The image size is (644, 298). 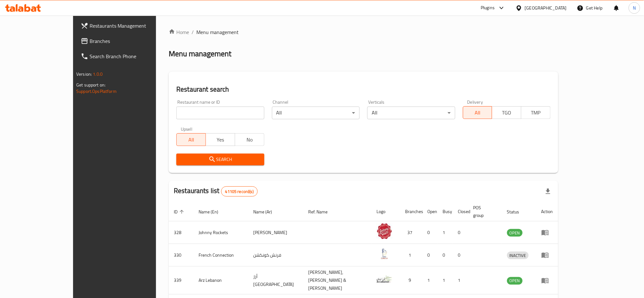 I want to click on button: Search, so click(x=220, y=159).